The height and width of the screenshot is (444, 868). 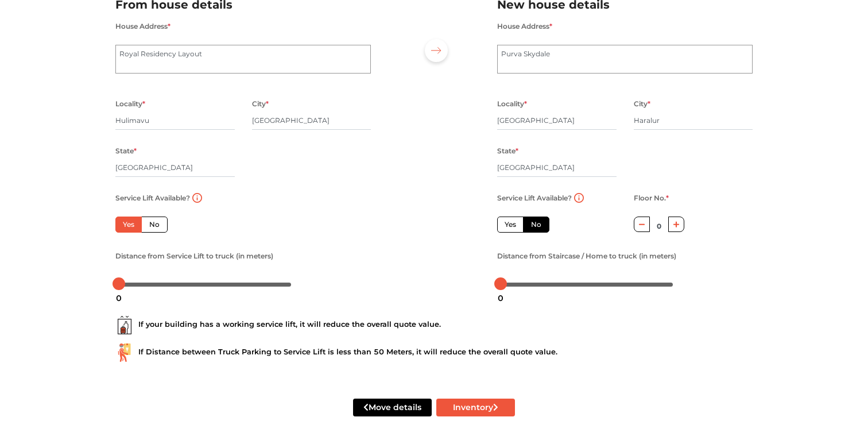 What do you see at coordinates (651, 198) in the screenshot?
I see `label: Floor No.` at bounding box center [651, 198].